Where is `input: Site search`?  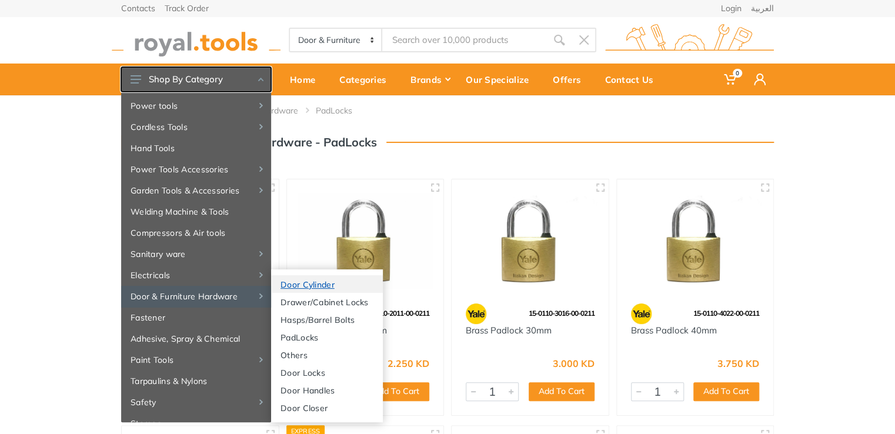 input: Site search is located at coordinates (464, 40).